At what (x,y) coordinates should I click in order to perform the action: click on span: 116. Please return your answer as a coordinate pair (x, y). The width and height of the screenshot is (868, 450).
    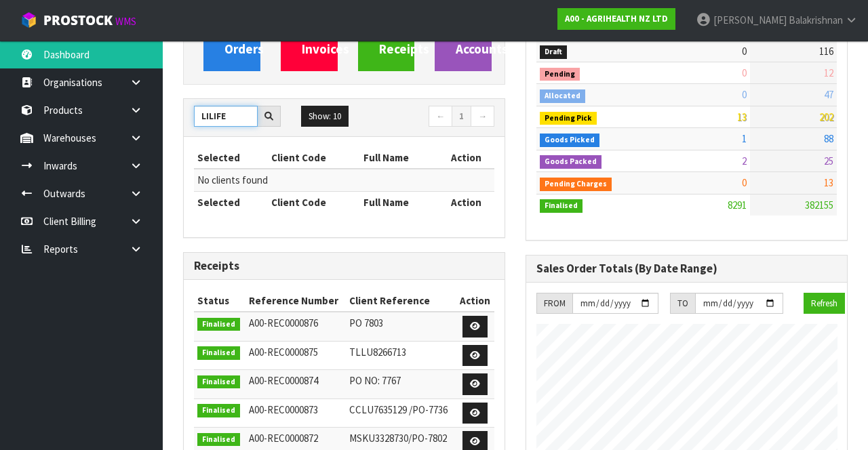
    Looking at the image, I should click on (826, 51).